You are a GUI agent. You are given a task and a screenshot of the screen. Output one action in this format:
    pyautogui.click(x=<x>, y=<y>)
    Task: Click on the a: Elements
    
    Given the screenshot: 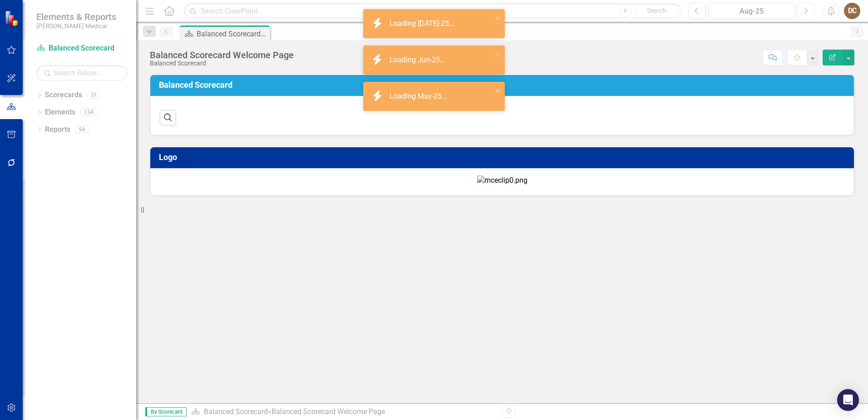 What is the action you would take?
    pyautogui.click(x=60, y=112)
    